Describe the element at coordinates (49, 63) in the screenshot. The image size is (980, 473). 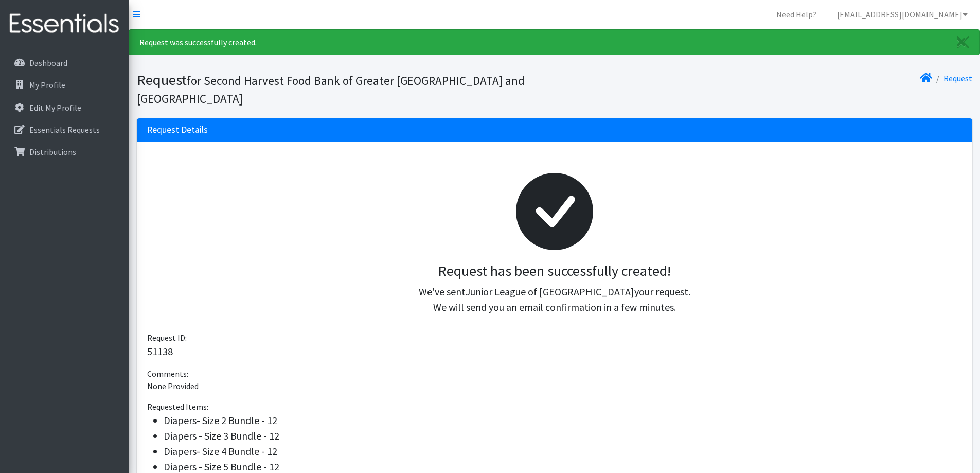
I see `p: Dashboard` at that location.